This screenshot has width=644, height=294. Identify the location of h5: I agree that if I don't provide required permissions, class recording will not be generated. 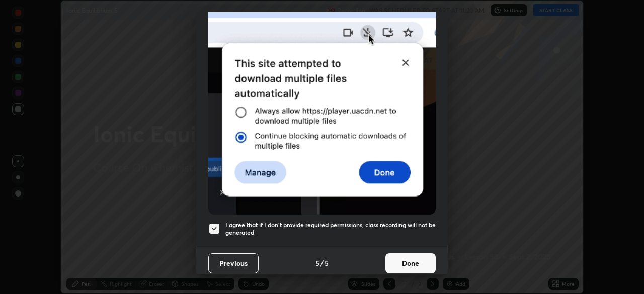
(330, 229).